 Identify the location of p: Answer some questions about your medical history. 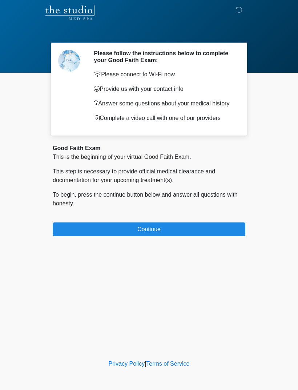
(164, 104).